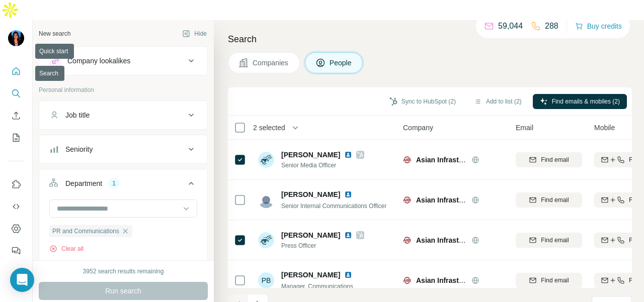 Image resolution: width=644 pixels, height=302 pixels. I want to click on button: Department1, so click(123, 186).